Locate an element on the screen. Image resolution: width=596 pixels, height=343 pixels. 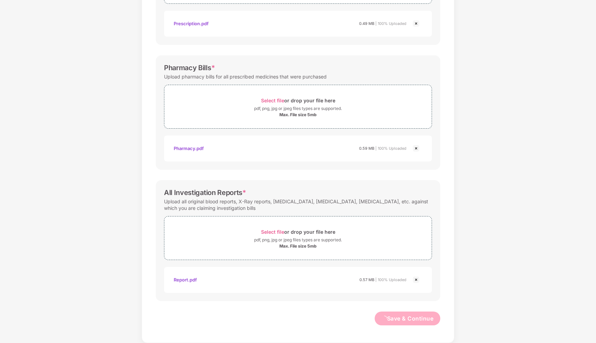
span: 0.59 MB is located at coordinates (367, 148).